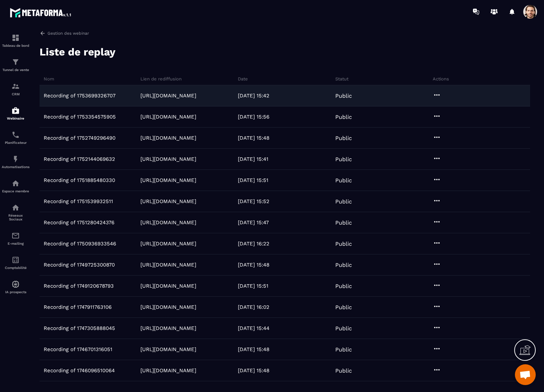 The image size is (544, 392). I want to click on p: Recording of 1753699326707, so click(79, 96).